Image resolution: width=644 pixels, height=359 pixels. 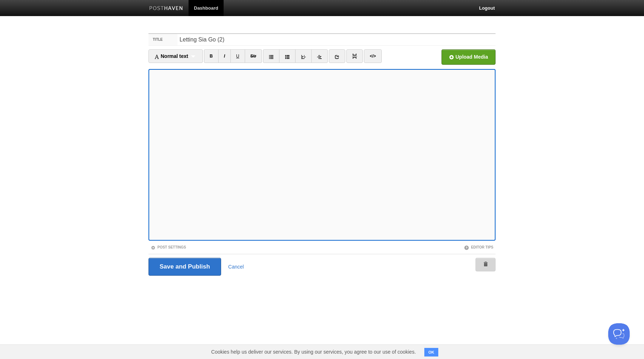 What do you see at coordinates (211, 56) in the screenshot?
I see `a: B` at bounding box center [211, 56].